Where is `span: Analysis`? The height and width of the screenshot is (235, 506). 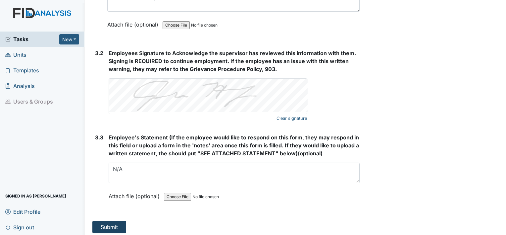
span: Analysis is located at coordinates (20, 86).